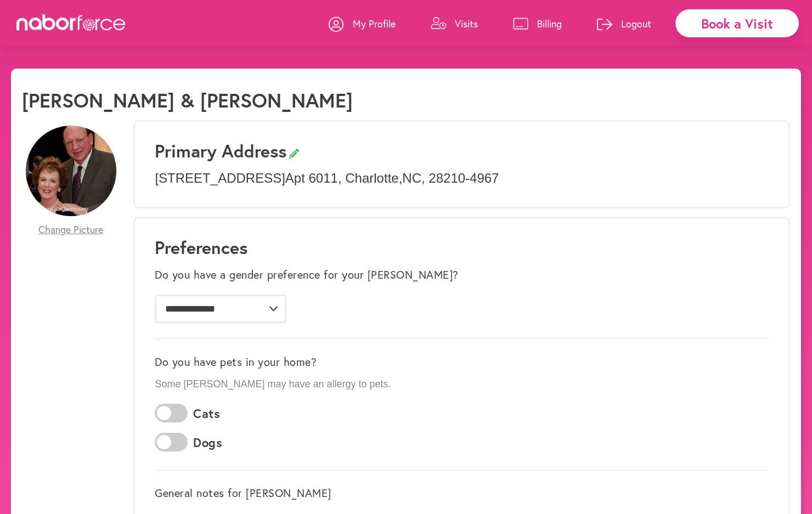  What do you see at coordinates (737, 23) in the screenshot?
I see `div: Book a Visit` at bounding box center [737, 23].